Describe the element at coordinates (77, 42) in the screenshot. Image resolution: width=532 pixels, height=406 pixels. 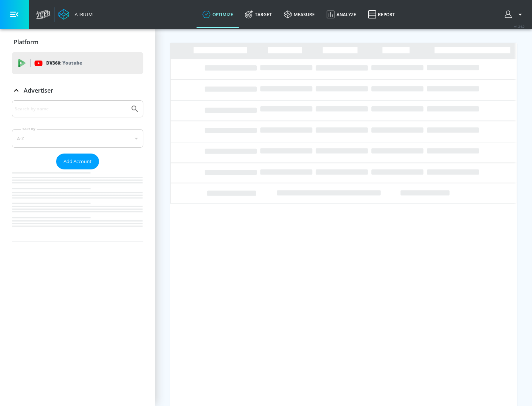
I see `div: Platform` at that location.